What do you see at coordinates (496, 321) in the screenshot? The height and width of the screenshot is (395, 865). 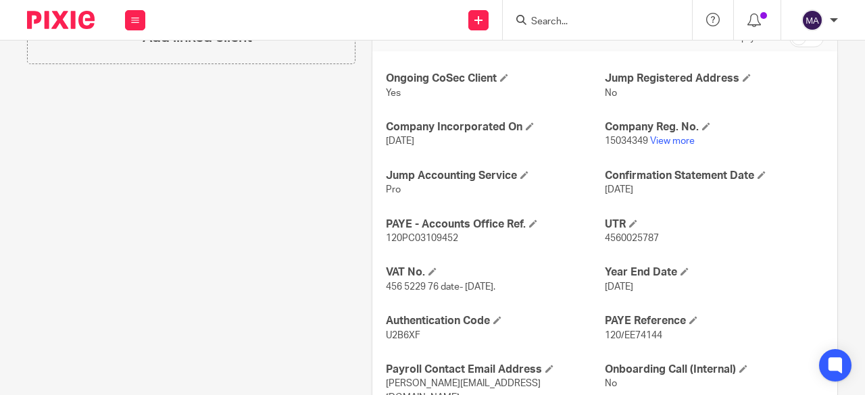 I see `h4: Authentication Code` at bounding box center [496, 321].